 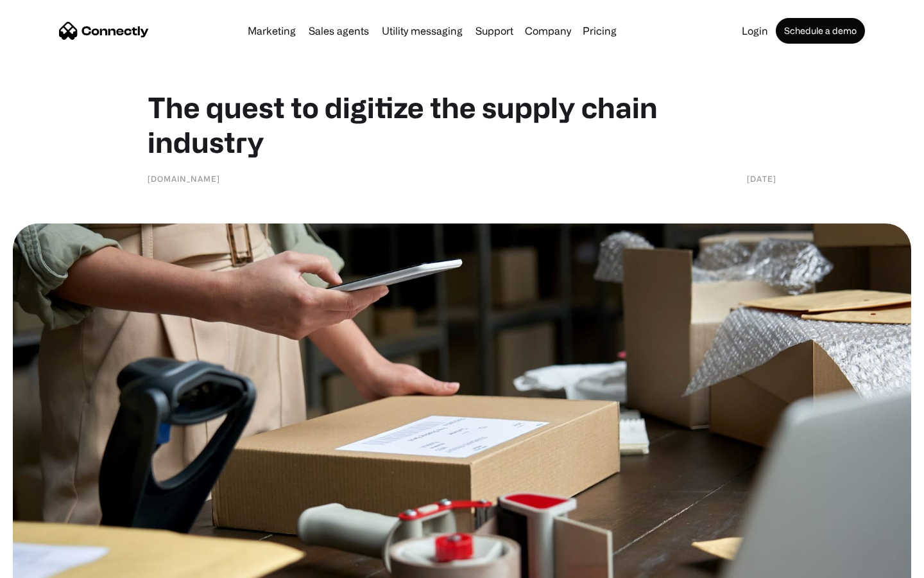 I want to click on a: Support, so click(x=494, y=31).